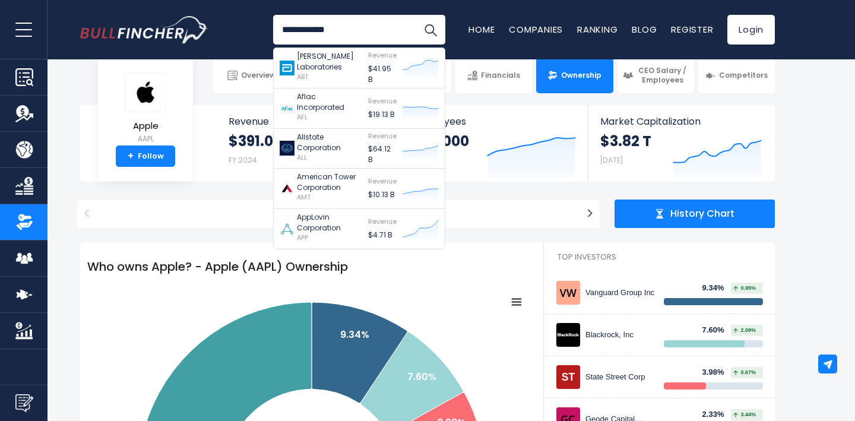 The width and height of the screenshot is (855, 421). What do you see at coordinates (144, 30) in the screenshot?
I see `a: Go to homepage` at bounding box center [144, 30].